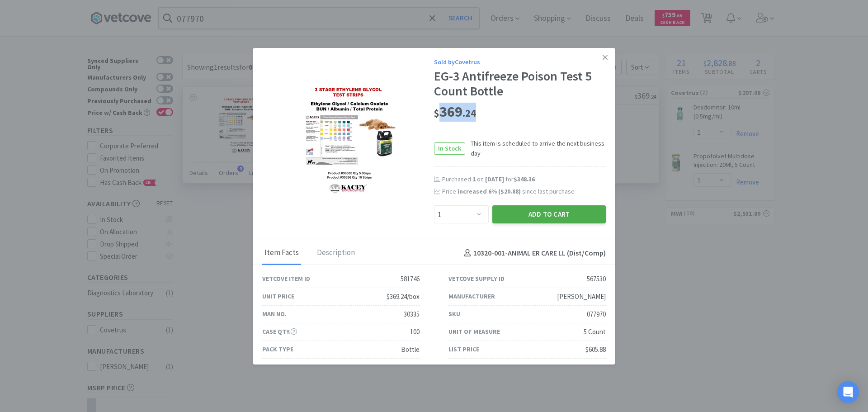  Describe the element at coordinates (286, 279) in the screenshot. I see `div: Vetcove Item ID` at that location.